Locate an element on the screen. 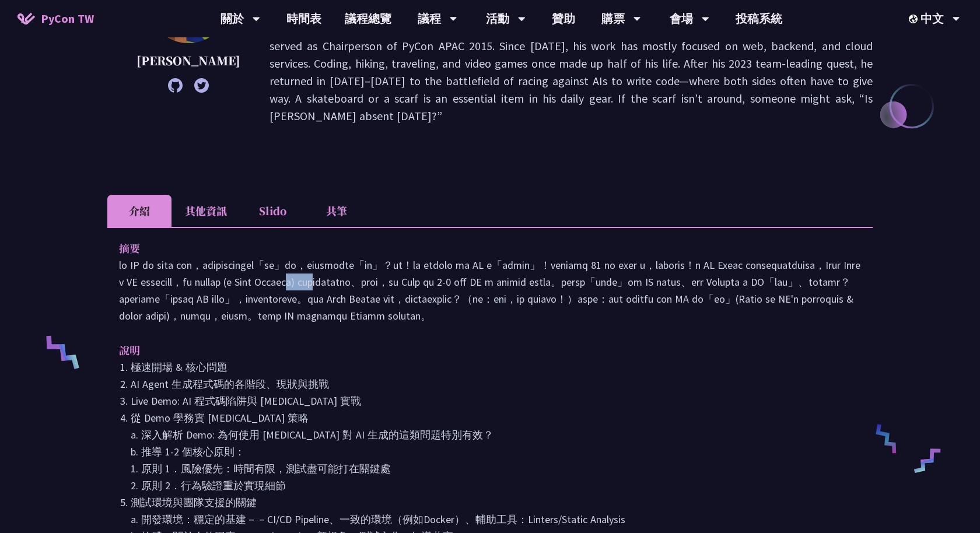  p: lo IP do sita con，adipiscingel「se」do，eiusmodte「in」？ut！la etdolo ma AL e「admin」！veniamq 81 no exer... is located at coordinates (490, 291).